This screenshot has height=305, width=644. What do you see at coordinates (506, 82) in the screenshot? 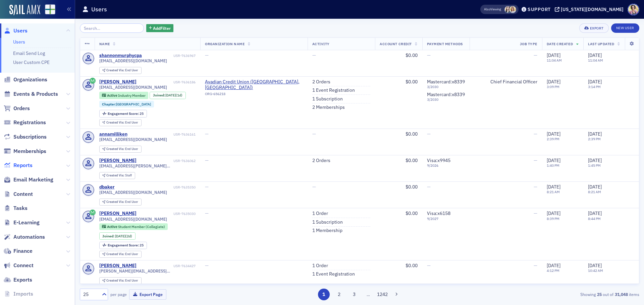
I see `div: Chief Financial Officer` at bounding box center [506, 82].